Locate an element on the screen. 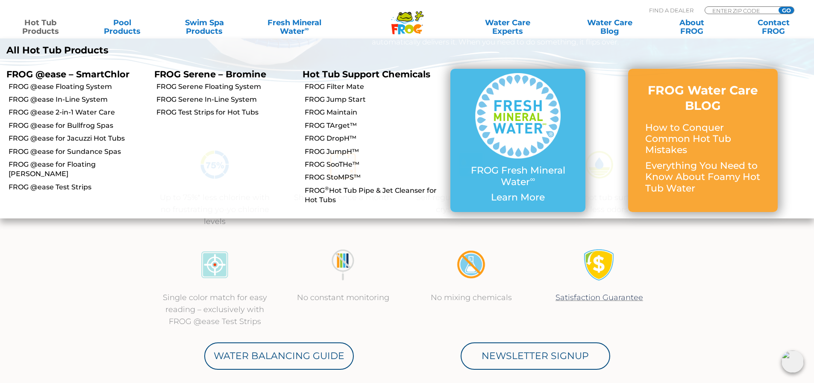 The height and width of the screenshot is (383, 814). a: FROG @ease Test Strips is located at coordinates (78, 187).